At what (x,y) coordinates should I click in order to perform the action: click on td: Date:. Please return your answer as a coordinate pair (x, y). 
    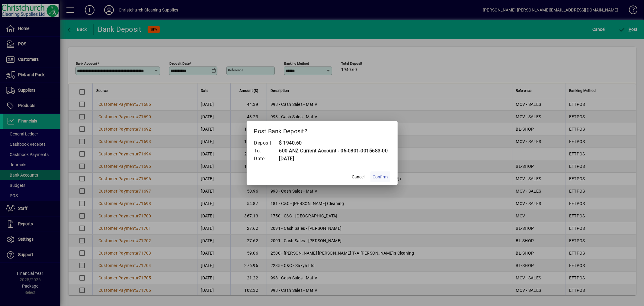
    Looking at the image, I should click on (266, 158).